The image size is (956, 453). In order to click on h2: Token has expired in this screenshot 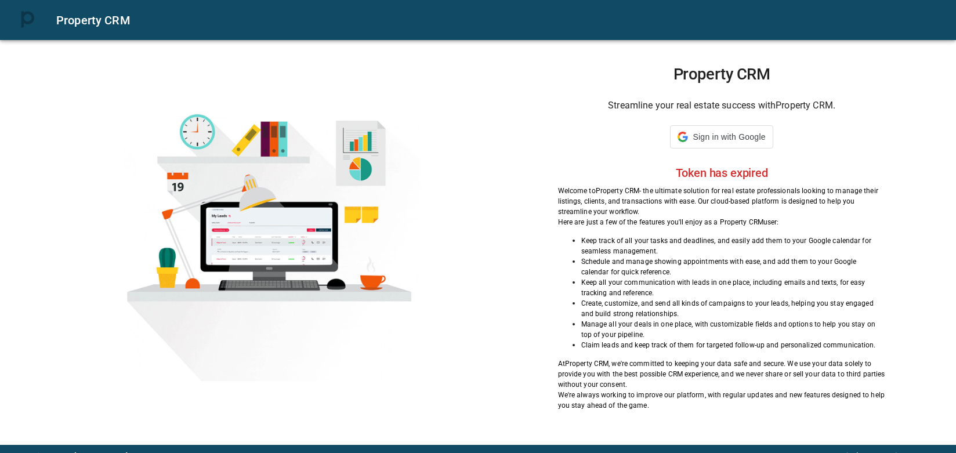, I will do `click(721, 173)`.